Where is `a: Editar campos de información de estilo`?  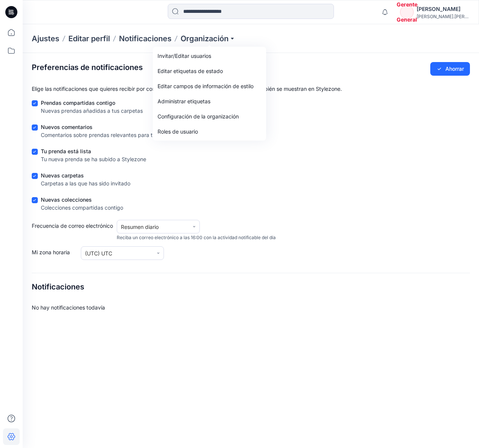
a: Editar campos de información de estilo is located at coordinates (210, 86).